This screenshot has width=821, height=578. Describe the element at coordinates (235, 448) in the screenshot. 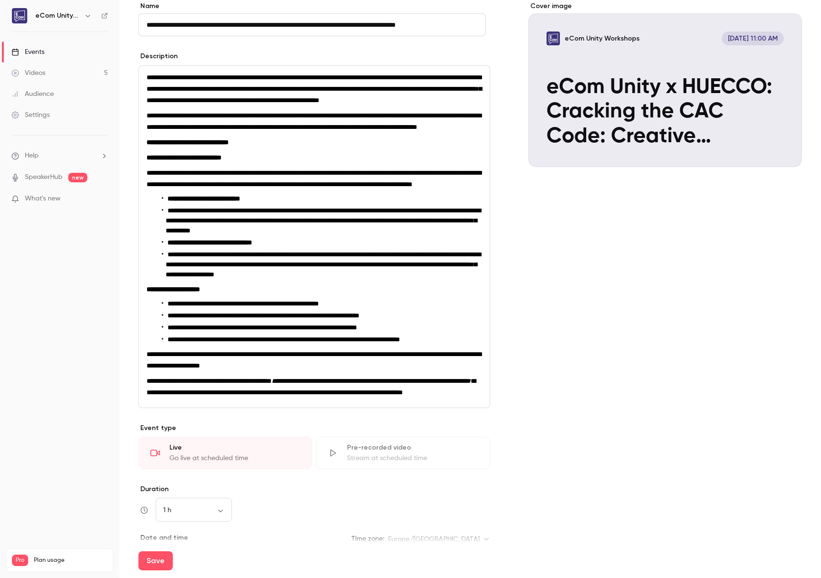

I see `div: Live` at that location.